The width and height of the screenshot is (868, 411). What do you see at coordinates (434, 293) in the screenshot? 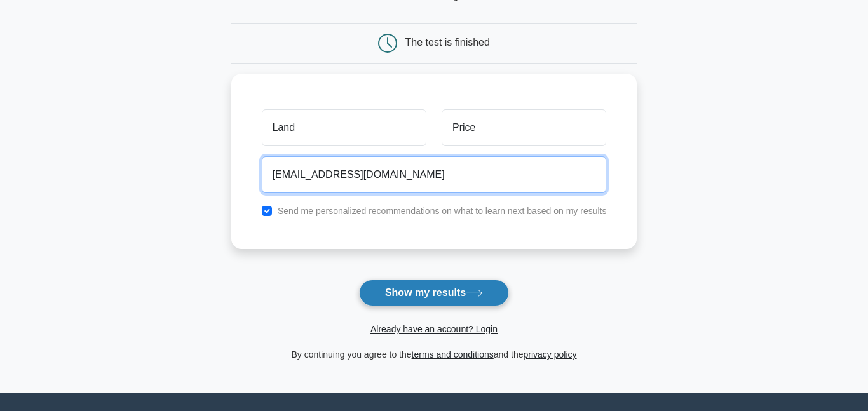
I see `button: Show my results` at bounding box center [434, 293].